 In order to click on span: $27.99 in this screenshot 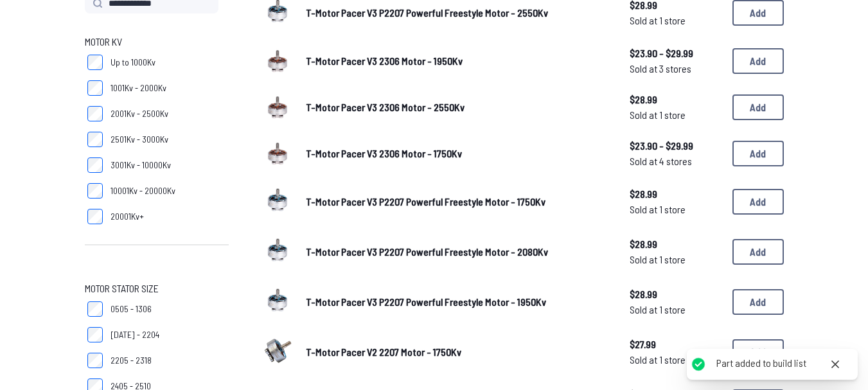, I will do `click(676, 344)`.